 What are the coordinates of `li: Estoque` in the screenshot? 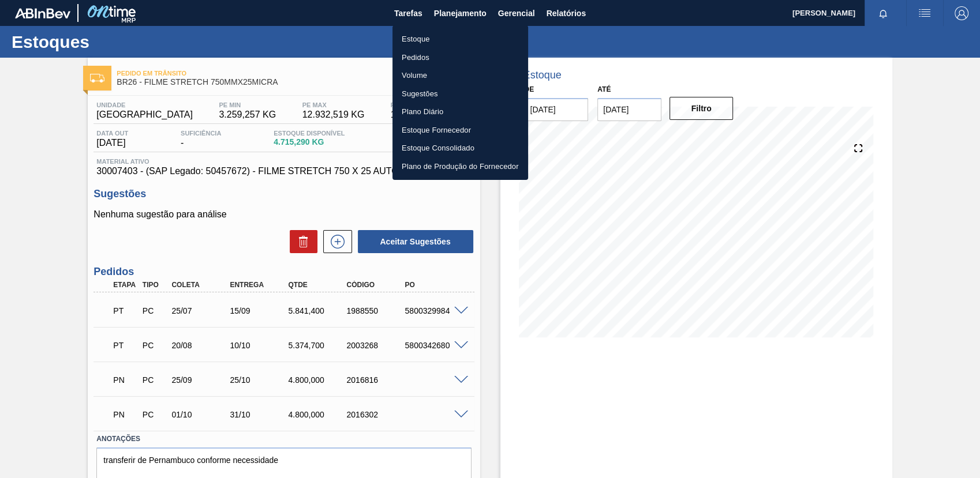 It's located at (460, 40).